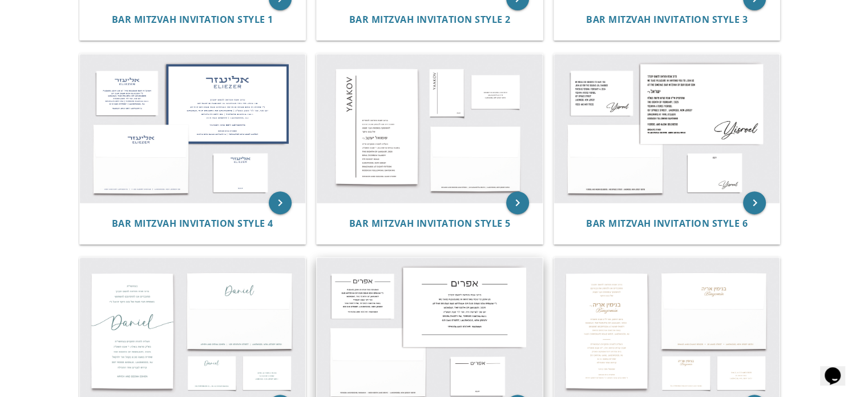 This screenshot has height=397, width=868. Describe the element at coordinates (666, 223) in the screenshot. I see `span: Bar Mitzvah Invitation Style 6` at that location.